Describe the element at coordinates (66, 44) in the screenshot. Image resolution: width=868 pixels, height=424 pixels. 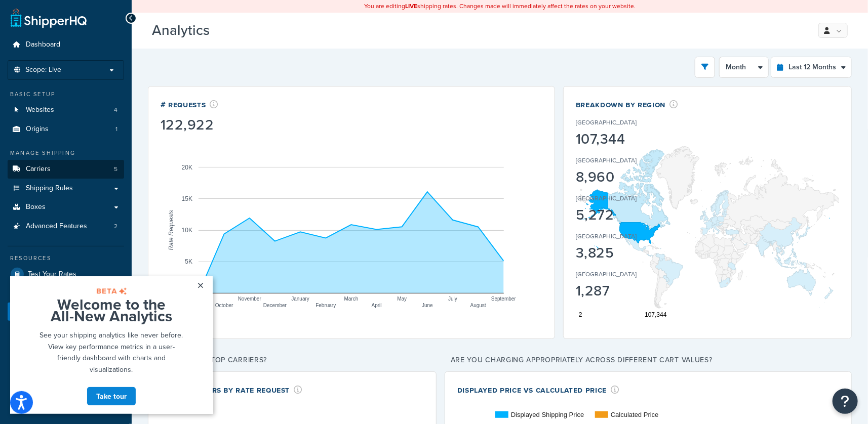
I see `li: Dashboard` at that location.